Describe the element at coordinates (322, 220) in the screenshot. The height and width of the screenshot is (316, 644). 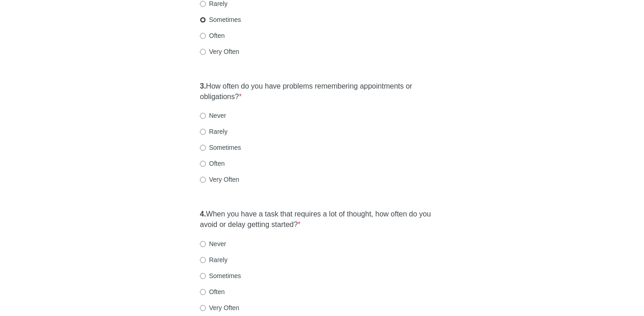
I see `label: When you have a task that requires a lot of thought, how often do you avoid or delay getting star...` at that location.